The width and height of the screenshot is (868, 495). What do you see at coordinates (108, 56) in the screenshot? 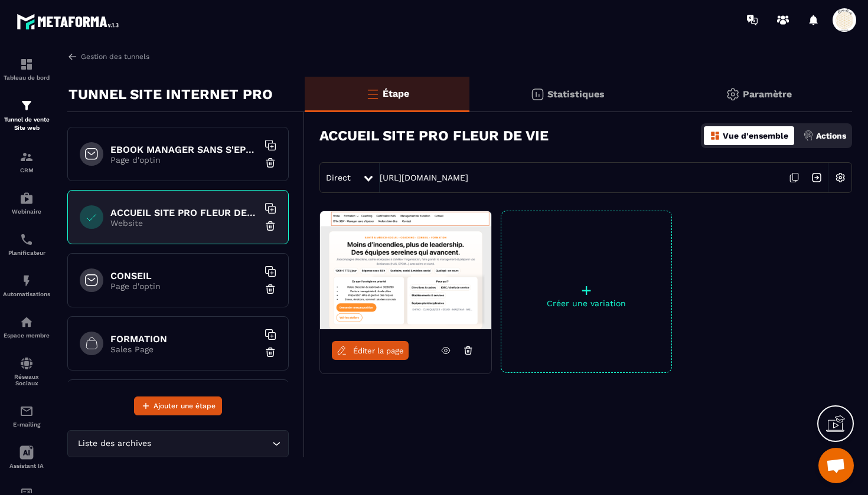
I see `a: Gestion des tunnels` at bounding box center [108, 56].